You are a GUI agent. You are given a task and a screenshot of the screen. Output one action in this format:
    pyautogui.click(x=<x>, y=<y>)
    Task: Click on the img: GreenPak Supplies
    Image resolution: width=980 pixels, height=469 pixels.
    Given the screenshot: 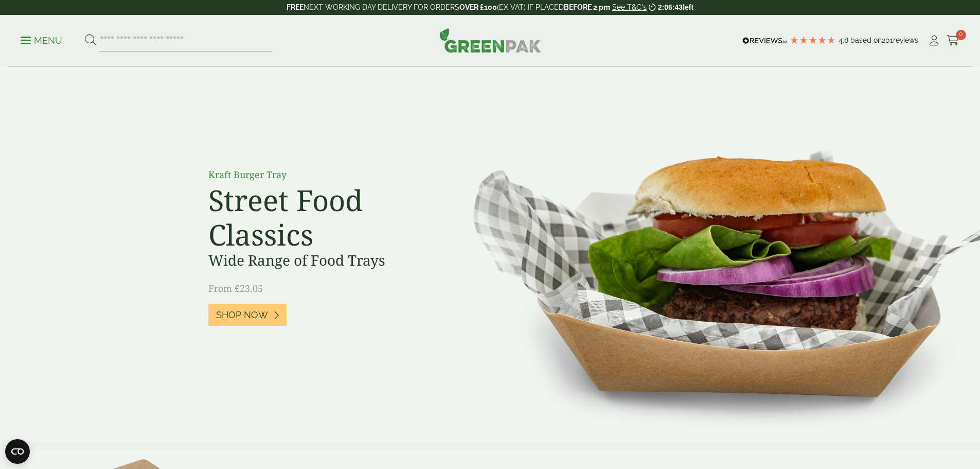 What is the action you would take?
    pyautogui.click(x=490, y=40)
    